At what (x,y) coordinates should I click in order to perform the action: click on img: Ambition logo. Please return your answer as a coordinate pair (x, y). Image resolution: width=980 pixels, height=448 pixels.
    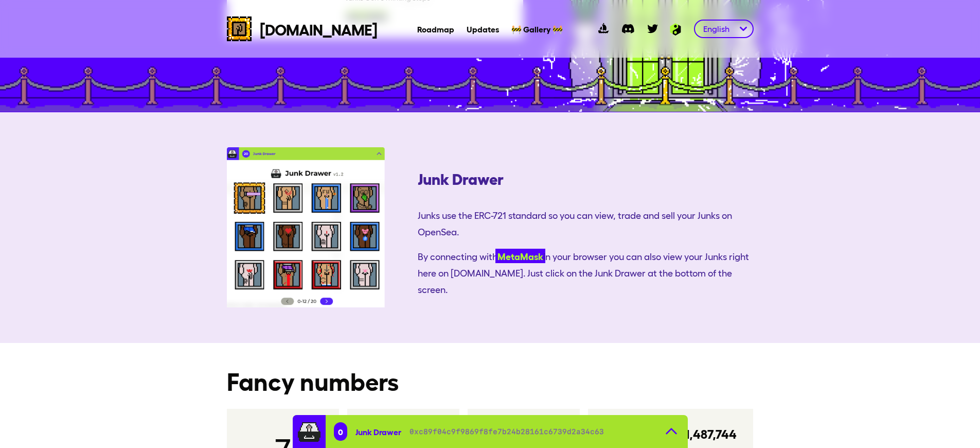
    Looking at the image, I should click on (675, 29).